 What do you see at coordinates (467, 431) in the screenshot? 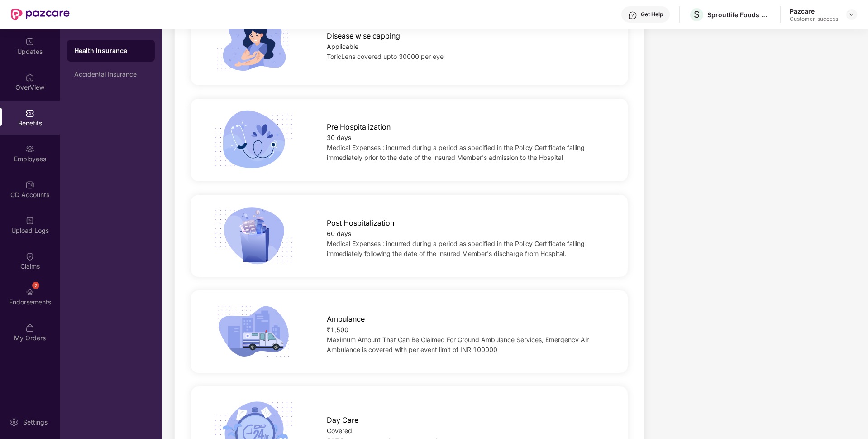
I see `div: Covered` at bounding box center [467, 431].